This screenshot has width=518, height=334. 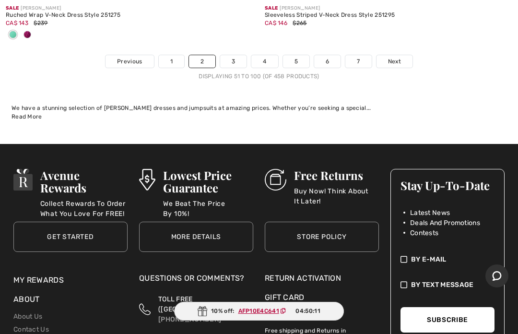 What do you see at coordinates (322, 297) in the screenshot?
I see `div: Gift Card` at bounding box center [322, 297].